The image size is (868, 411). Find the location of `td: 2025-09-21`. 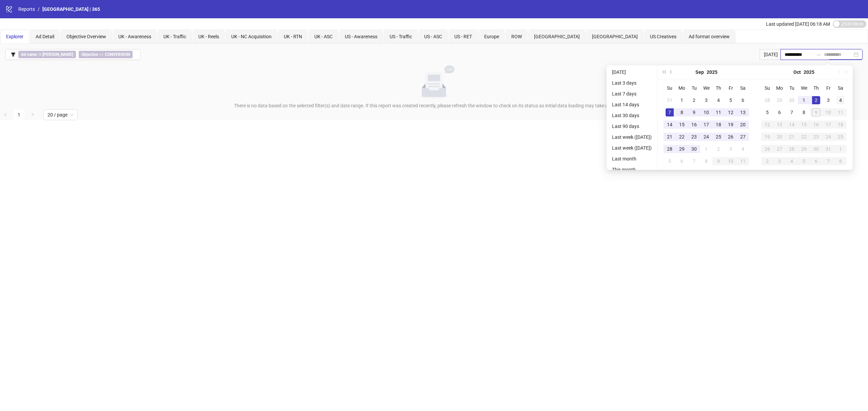

td: 2025-09-21 is located at coordinates (670, 137).